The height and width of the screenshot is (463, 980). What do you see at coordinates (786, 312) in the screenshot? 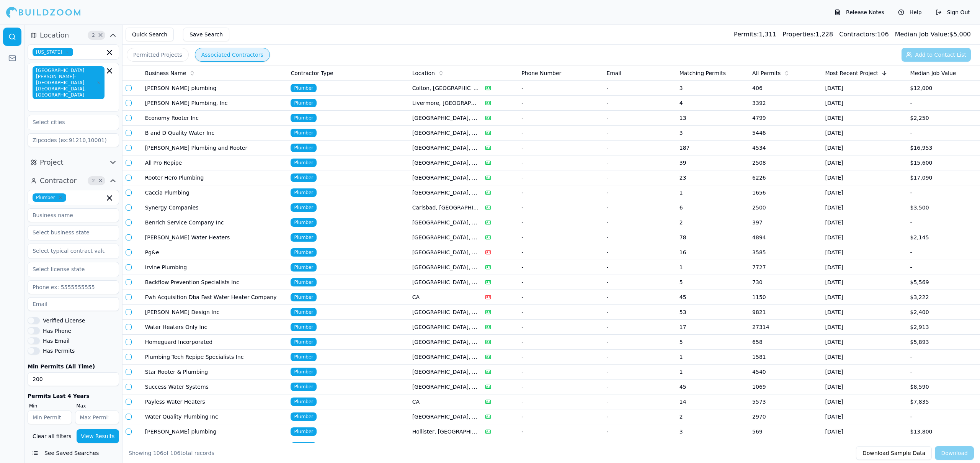
I see `td: 9821` at bounding box center [786, 312].